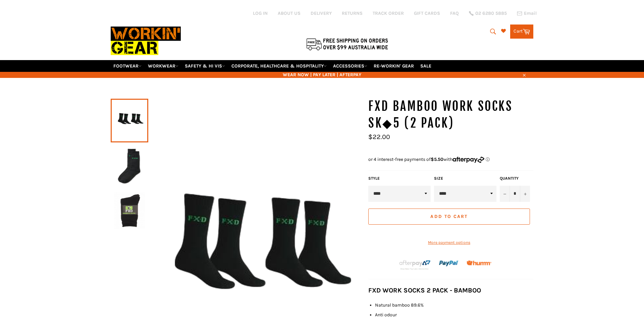  I want to click on a: DELIVERY, so click(321, 13).